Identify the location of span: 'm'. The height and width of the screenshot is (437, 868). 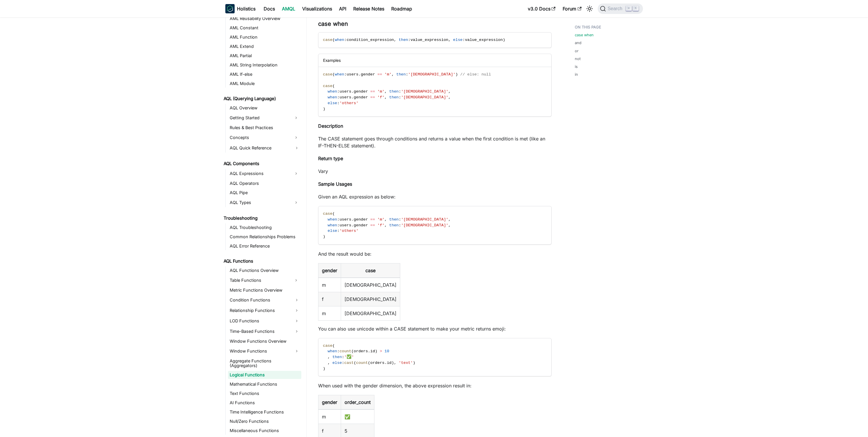
(381, 220).